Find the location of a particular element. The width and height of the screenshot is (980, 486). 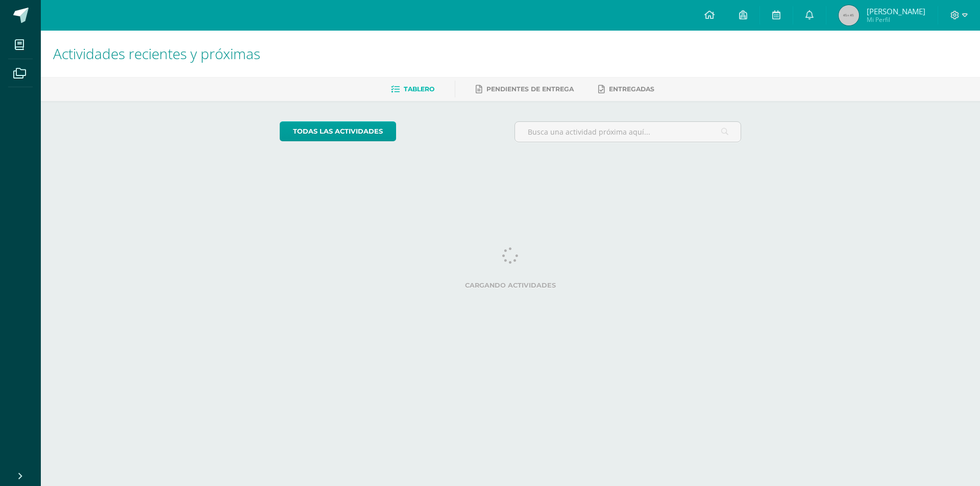

span: Entregadas is located at coordinates (632, 89).